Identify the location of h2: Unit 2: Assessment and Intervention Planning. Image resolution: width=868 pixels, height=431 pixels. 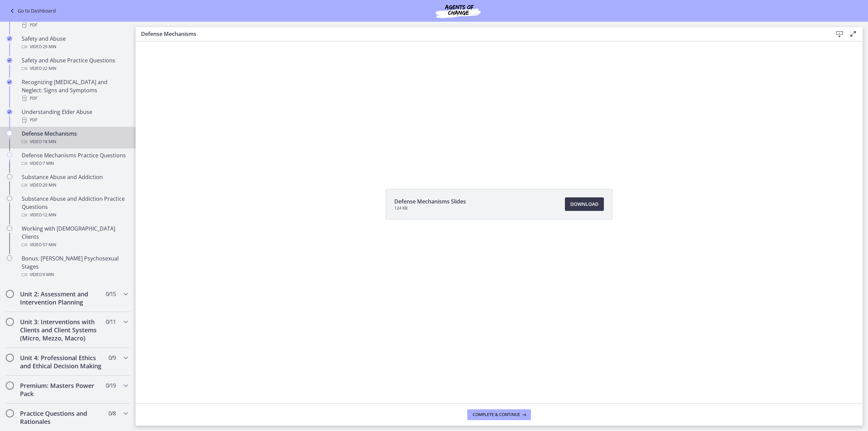
(61, 298).